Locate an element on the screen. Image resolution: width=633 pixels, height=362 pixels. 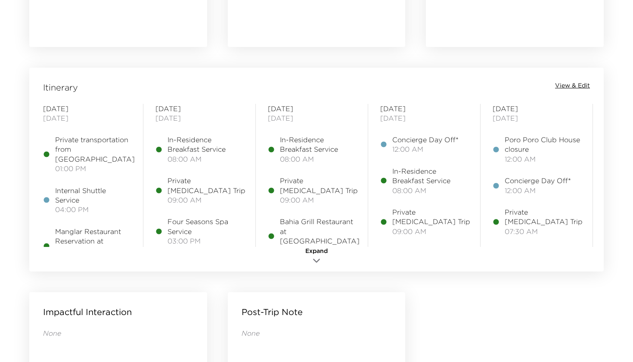
span: Four Seasons Spa Service is located at coordinates (205, 226).